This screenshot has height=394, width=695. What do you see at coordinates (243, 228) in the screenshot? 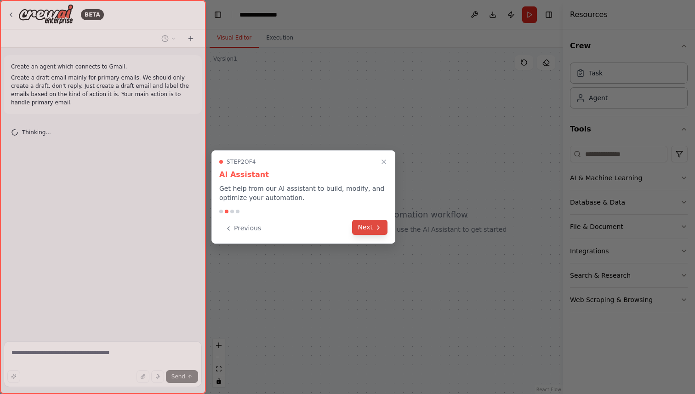
I see `button: Previous` at bounding box center [243, 228].